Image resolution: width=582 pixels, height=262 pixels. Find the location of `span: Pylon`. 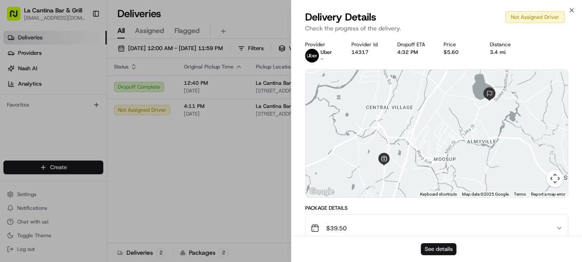

span: Pylon is located at coordinates (94, 202).